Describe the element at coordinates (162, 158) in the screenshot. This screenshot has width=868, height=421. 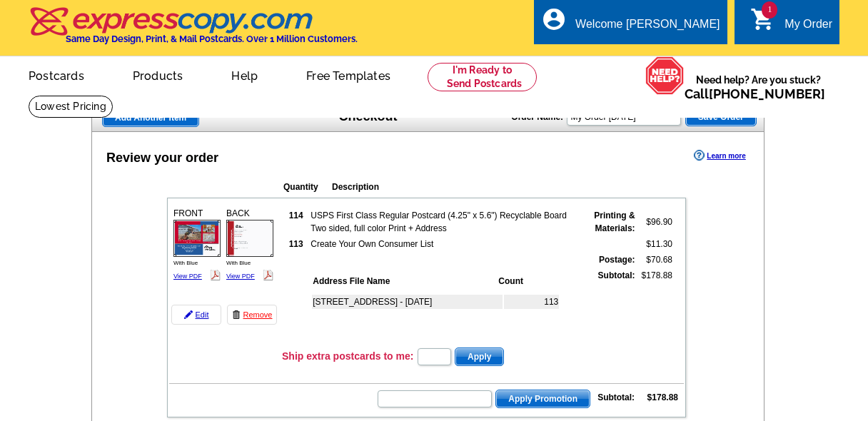
I see `div: Review your order` at that location.